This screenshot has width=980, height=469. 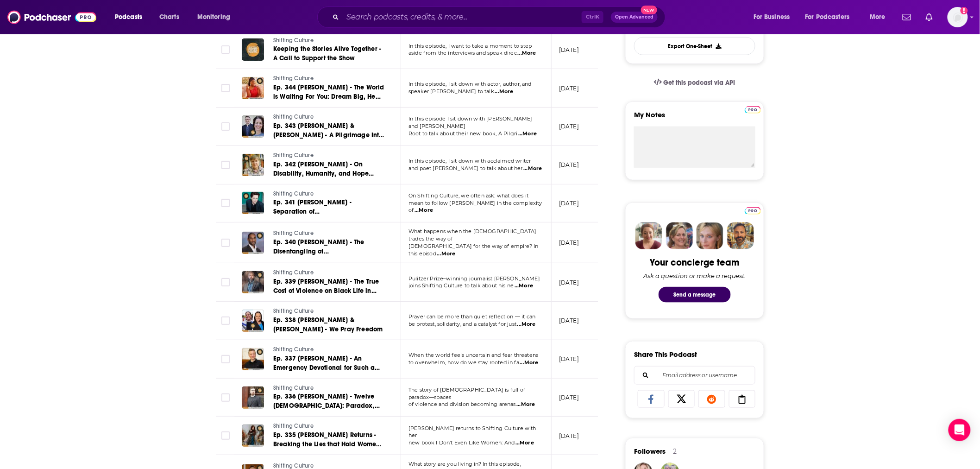 What do you see at coordinates (694, 118) in the screenshot?
I see `label: My Notes` at bounding box center [694, 118].